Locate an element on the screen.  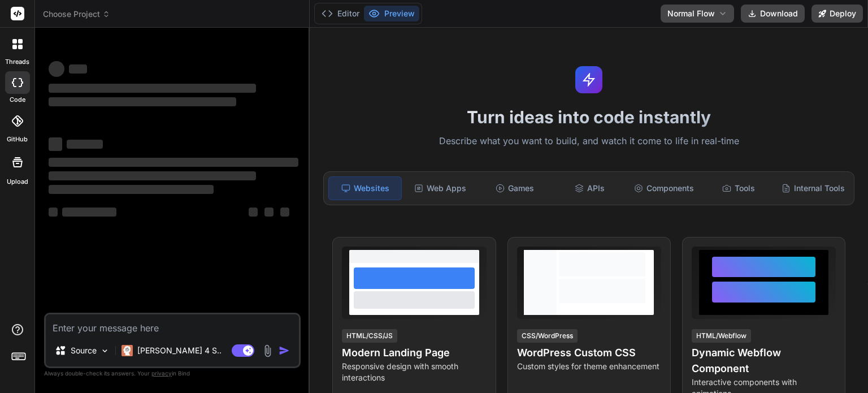
span: Choose Project is located at coordinates (76, 14).